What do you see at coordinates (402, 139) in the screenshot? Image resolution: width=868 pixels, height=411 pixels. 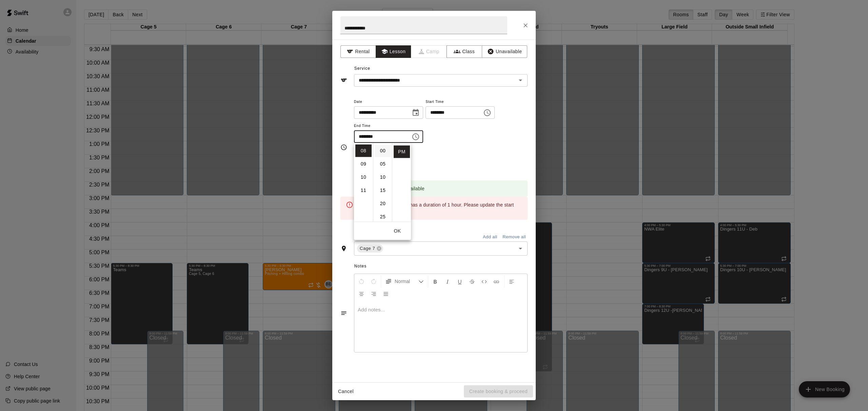 I see `li: AM` at bounding box center [402, 139].